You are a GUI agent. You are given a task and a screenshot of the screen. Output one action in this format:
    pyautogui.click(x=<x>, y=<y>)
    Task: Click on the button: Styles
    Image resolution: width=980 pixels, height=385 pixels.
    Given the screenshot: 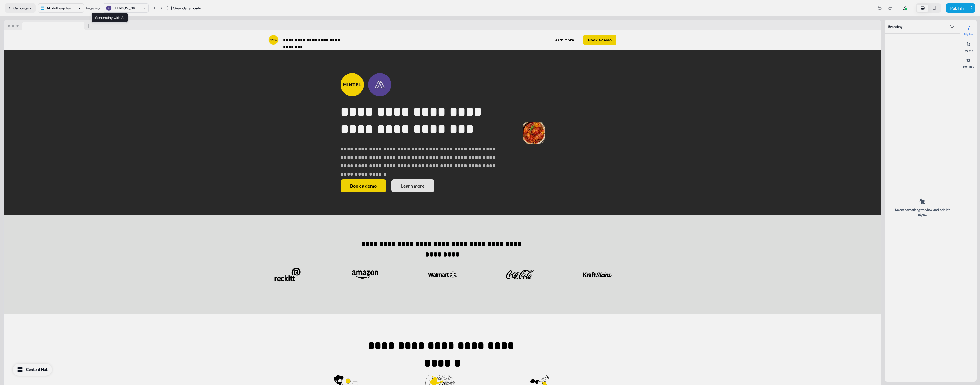 What is the action you would take?
    pyautogui.click(x=968, y=29)
    